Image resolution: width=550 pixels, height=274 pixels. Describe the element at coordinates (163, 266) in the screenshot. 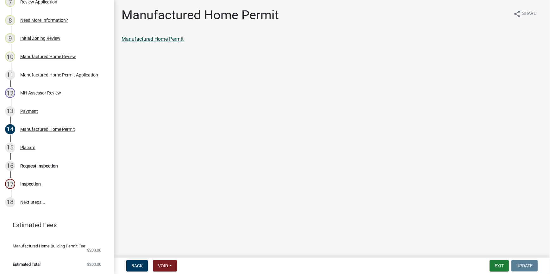

I see `span: Void` at that location.